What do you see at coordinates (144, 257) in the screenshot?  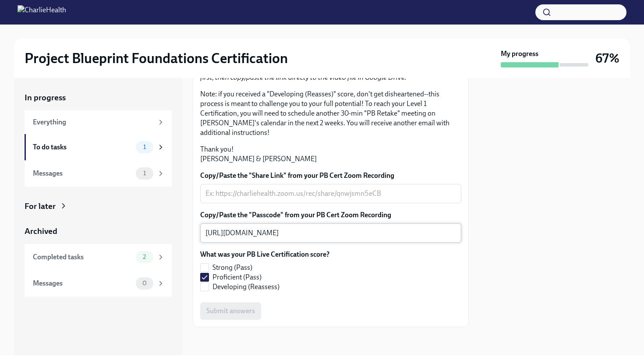 I see `span: 2` at bounding box center [144, 257].